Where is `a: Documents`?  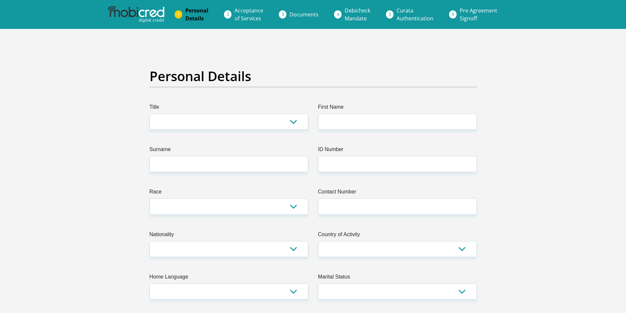 a: Documents is located at coordinates (304, 14).